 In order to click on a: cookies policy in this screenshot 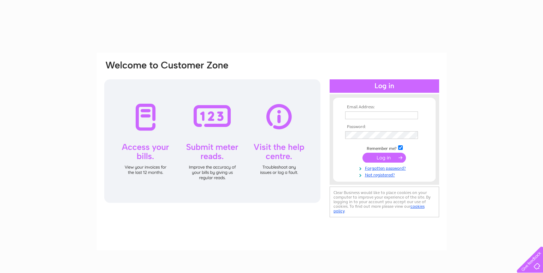, I will do `click(379, 209)`.